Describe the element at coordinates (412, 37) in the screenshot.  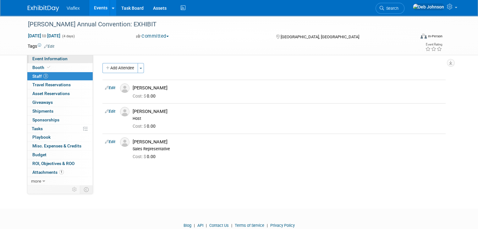
I see `div: Event Format` at that location.